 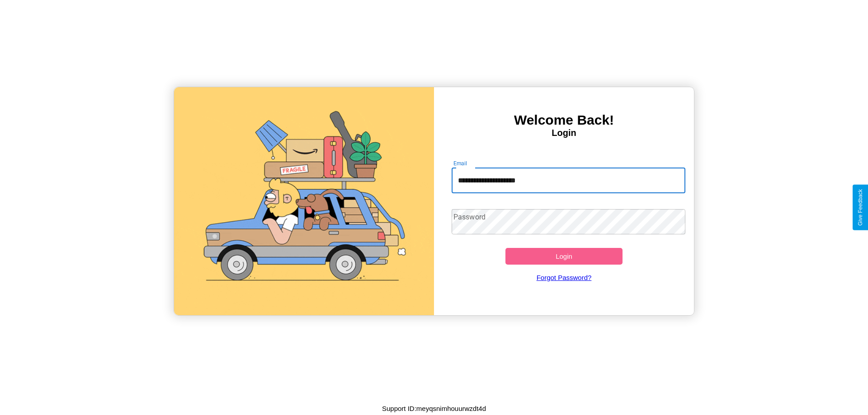 What do you see at coordinates (460, 163) in the screenshot?
I see `label: Email` at bounding box center [460, 163].